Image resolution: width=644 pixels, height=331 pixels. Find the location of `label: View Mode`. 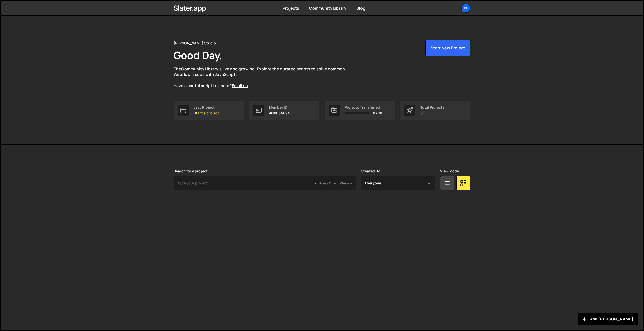

label: View Mode is located at coordinates (449, 171).